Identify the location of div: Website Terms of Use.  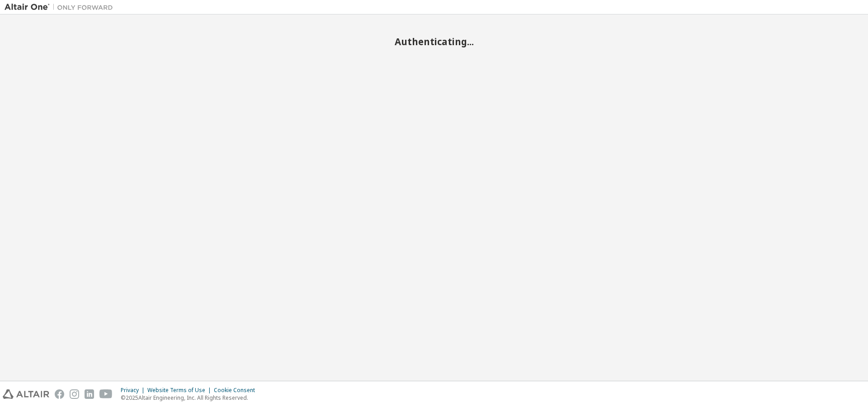
(181, 391).